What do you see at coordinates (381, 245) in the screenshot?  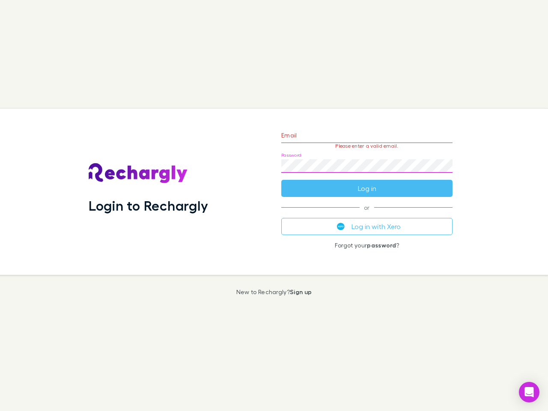 I see `a: password` at bounding box center [381, 245].